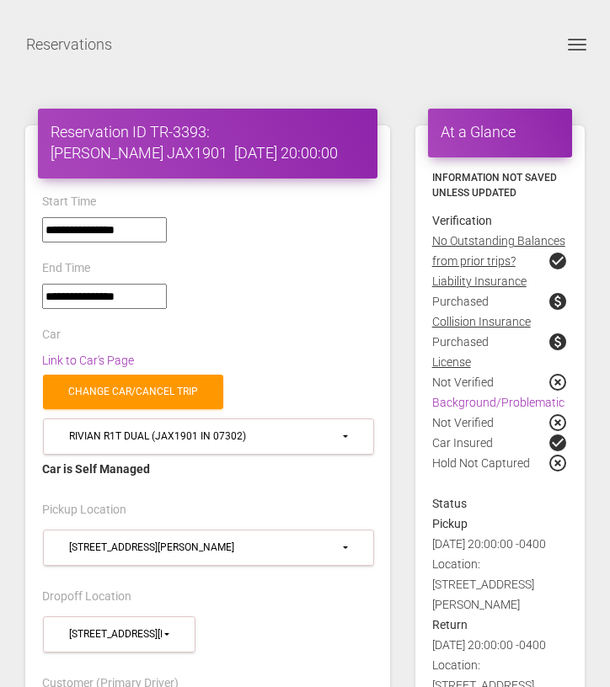 The width and height of the screenshot is (610, 687). What do you see at coordinates (499, 473) in the screenshot?
I see `div: Hold Not Captured` at bounding box center [499, 473].